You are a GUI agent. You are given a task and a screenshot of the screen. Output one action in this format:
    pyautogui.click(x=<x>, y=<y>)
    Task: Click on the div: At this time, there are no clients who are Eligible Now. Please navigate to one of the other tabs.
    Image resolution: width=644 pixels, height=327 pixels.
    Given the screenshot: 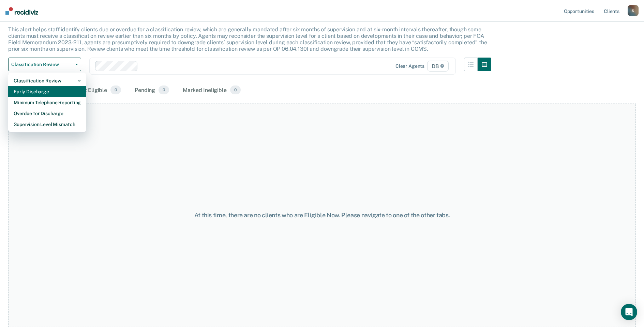 What is the action you would take?
    pyautogui.click(x=322, y=215)
    